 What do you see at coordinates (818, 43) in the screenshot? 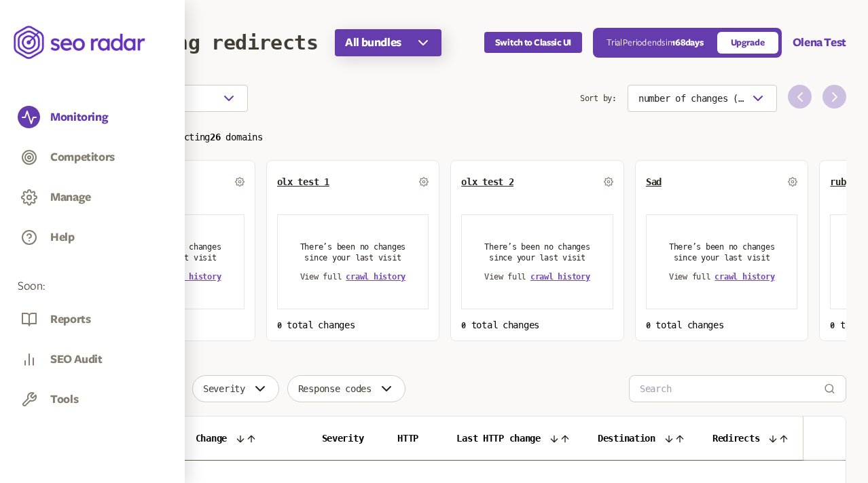
I see `button: Olena Test` at bounding box center [818, 43].